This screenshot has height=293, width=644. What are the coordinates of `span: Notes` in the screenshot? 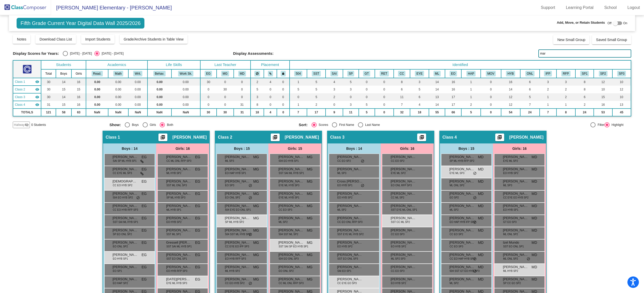 It's located at (21, 39).